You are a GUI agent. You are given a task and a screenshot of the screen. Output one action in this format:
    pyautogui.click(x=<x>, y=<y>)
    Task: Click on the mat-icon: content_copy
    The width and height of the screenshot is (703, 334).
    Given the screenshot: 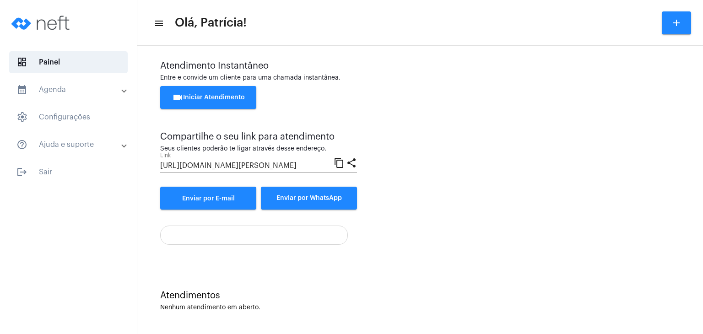 What is the action you would take?
    pyautogui.click(x=339, y=163)
    